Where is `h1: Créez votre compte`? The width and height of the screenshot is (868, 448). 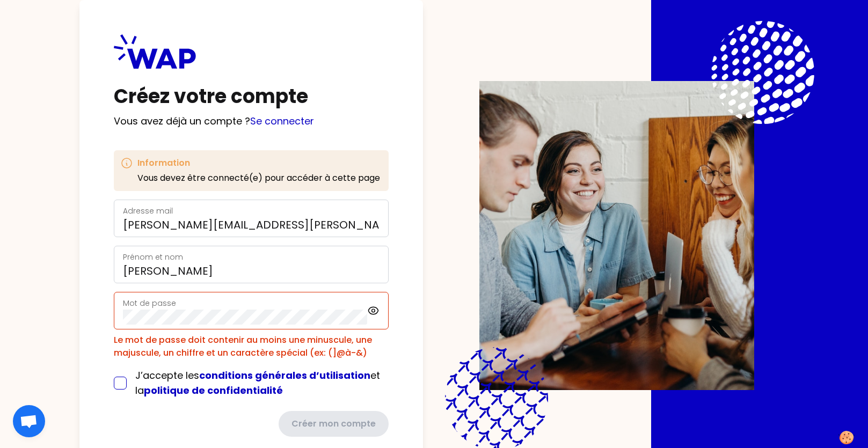
h1: Créez votre compte is located at coordinates (251, 97).